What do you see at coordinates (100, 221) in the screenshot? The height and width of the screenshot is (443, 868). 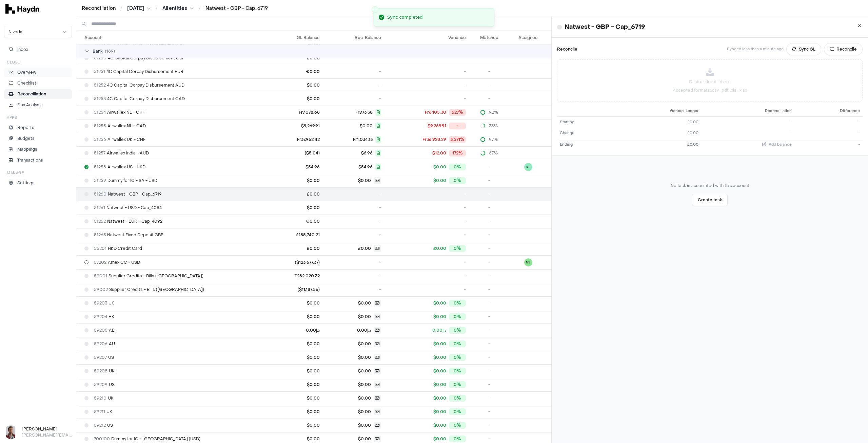 I see `span: 51262` at bounding box center [100, 221].